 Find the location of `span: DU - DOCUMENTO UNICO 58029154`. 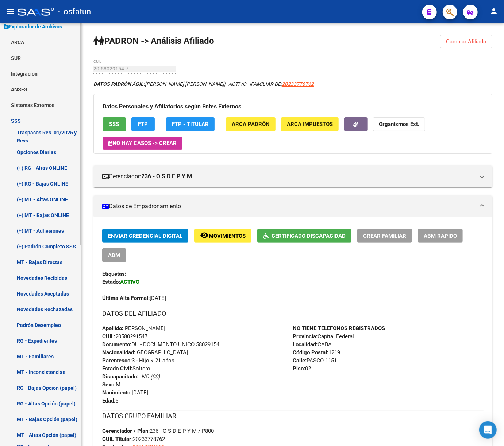

span: DU - DOCUMENTO UNICO 58029154 is located at coordinates (161, 344).